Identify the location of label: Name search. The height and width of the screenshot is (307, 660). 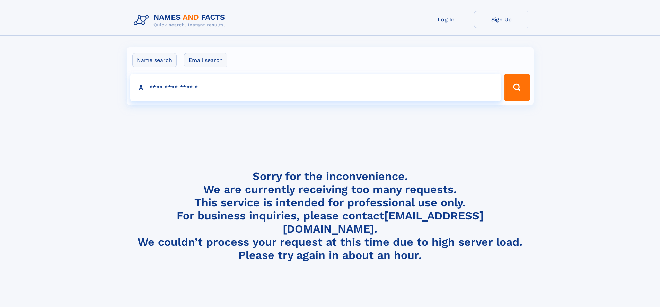
(154, 60).